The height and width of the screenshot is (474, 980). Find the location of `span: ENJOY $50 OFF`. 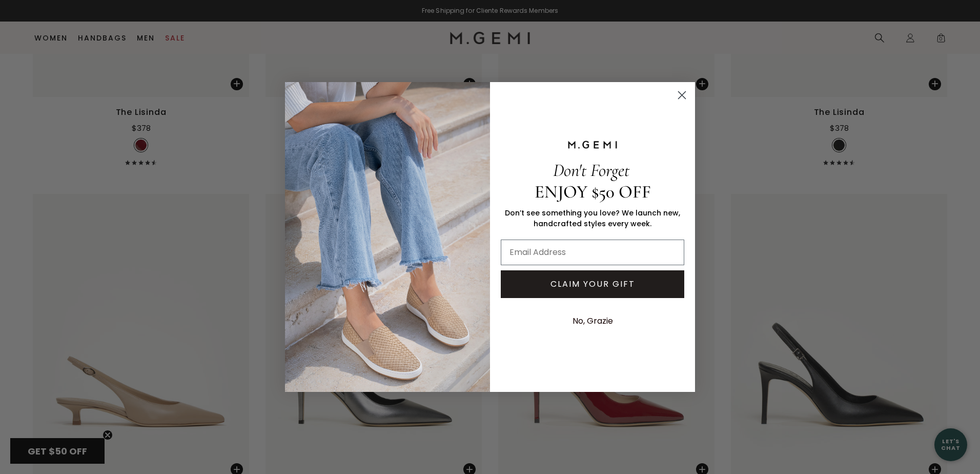

span: ENJOY $50 OFF is located at coordinates (593, 192).